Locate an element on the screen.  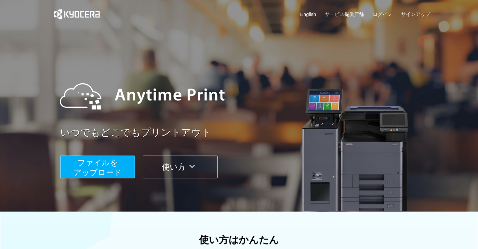
a: サービス提供店舗 is located at coordinates (345, 14).